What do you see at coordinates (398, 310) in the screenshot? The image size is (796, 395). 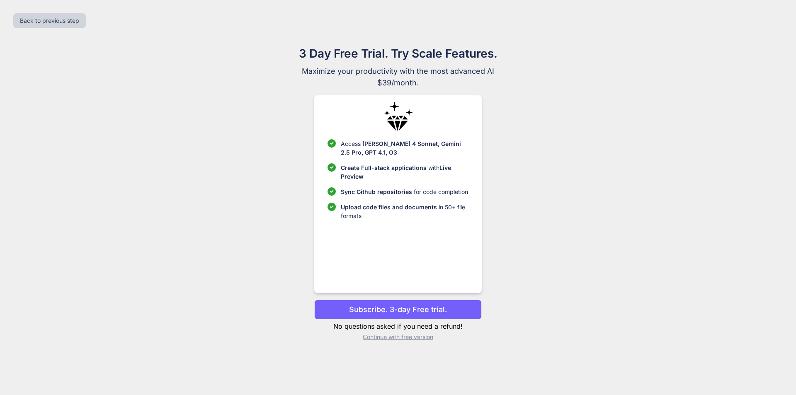 I see `button: Subscribe. 3-day Free trial.` at bounding box center [398, 310].